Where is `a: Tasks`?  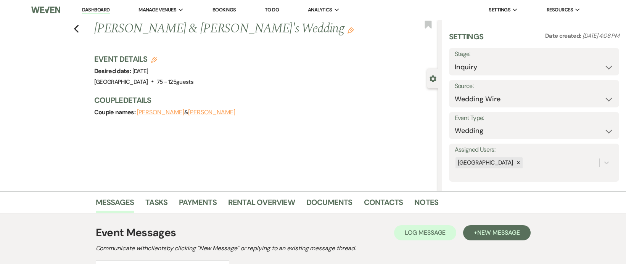
a: Tasks is located at coordinates (156, 205).